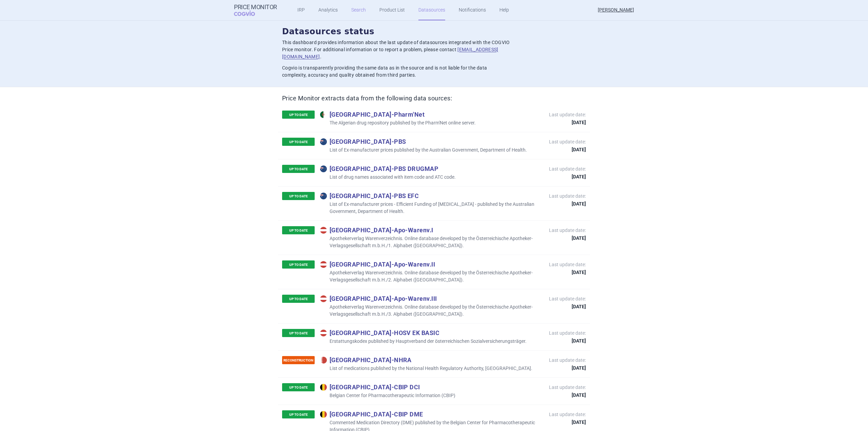 The width and height of the screenshot is (868, 431). Describe the element at coordinates (249, 13) in the screenshot. I see `span: COGVIO` at that location.